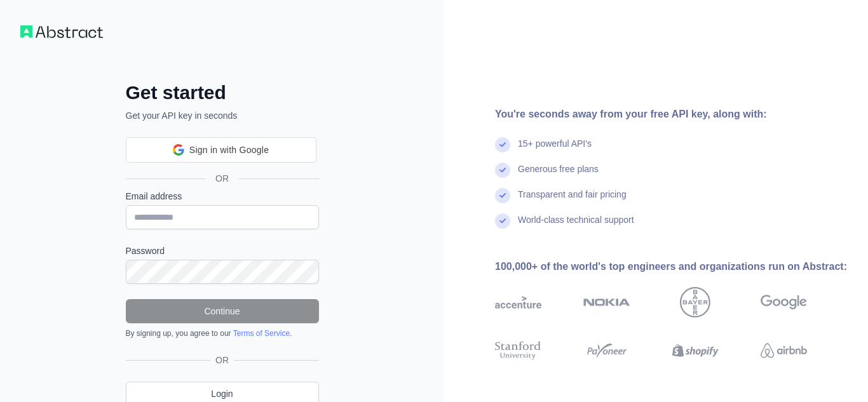 The width and height of the screenshot is (868, 402). Describe the element at coordinates (558, 175) in the screenshot. I see `div: Generous free plans` at that location.